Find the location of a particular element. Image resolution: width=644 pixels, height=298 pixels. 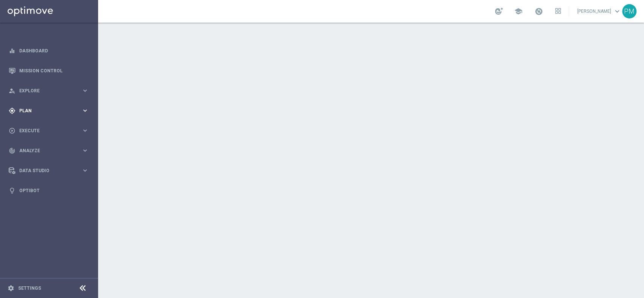

div: lightbulb Optibot is located at coordinates (49, 191).